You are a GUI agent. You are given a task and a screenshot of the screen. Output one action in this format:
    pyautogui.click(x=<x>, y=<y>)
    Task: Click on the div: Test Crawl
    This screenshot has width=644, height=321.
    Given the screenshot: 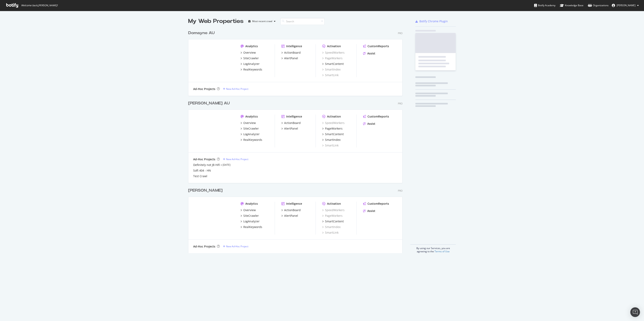 What is the action you would take?
    pyautogui.click(x=200, y=176)
    